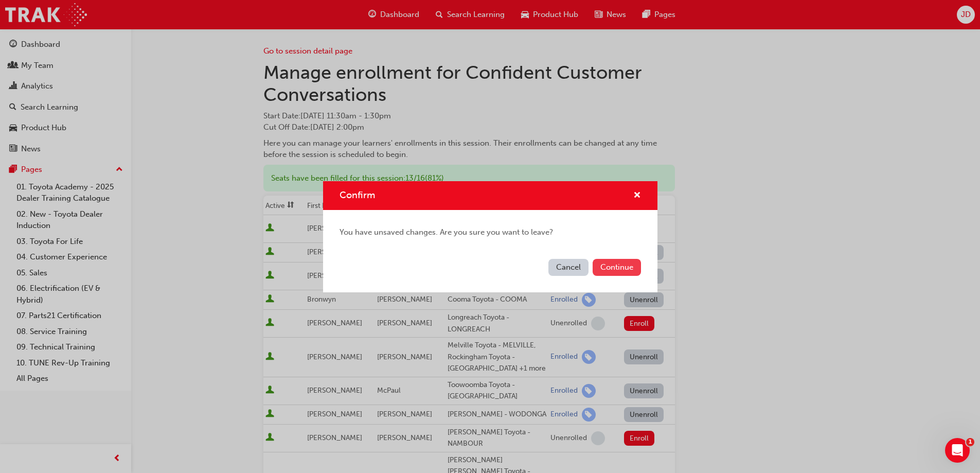 Image resolution: width=980 pixels, height=473 pixels. Describe the element at coordinates (637, 196) in the screenshot. I see `button: cross-icon` at that location.